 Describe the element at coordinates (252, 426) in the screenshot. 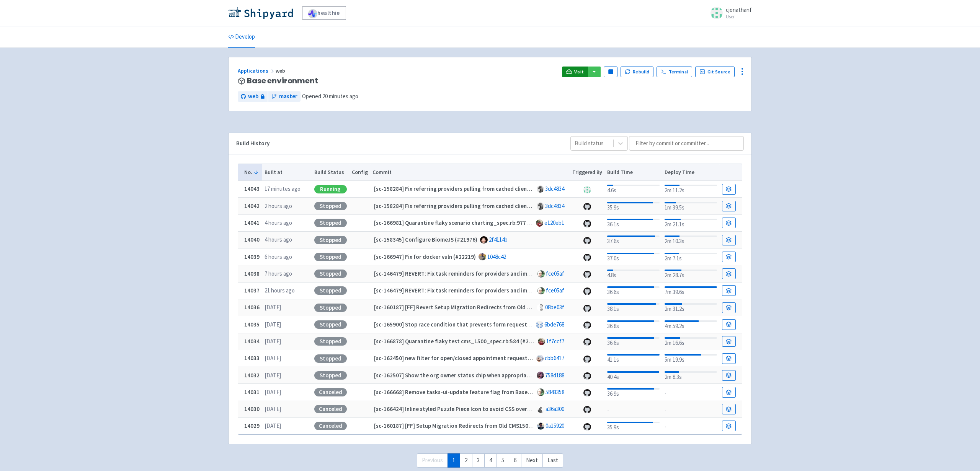

I see `b: 14029` at that location.